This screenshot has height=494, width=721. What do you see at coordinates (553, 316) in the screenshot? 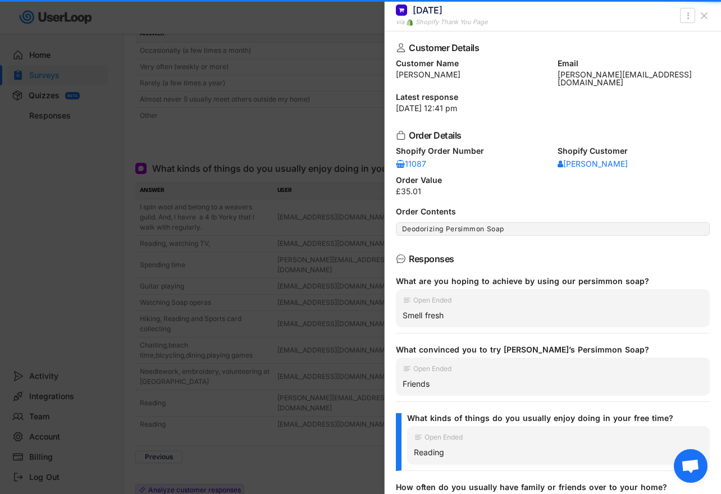
I see `div: Smell fresh` at bounding box center [553, 316].